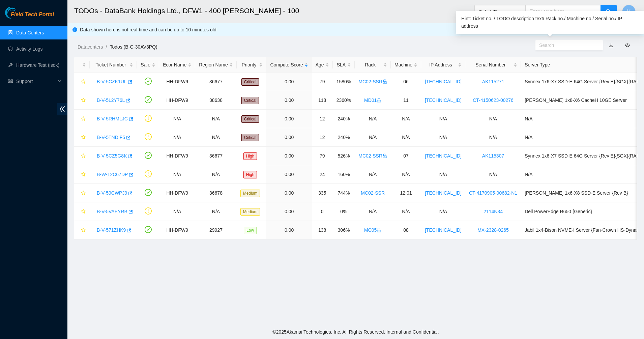  I want to click on td: 526%, so click(344, 156).